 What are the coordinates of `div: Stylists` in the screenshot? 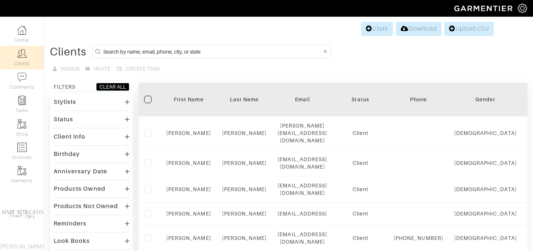 It's located at (65, 102).